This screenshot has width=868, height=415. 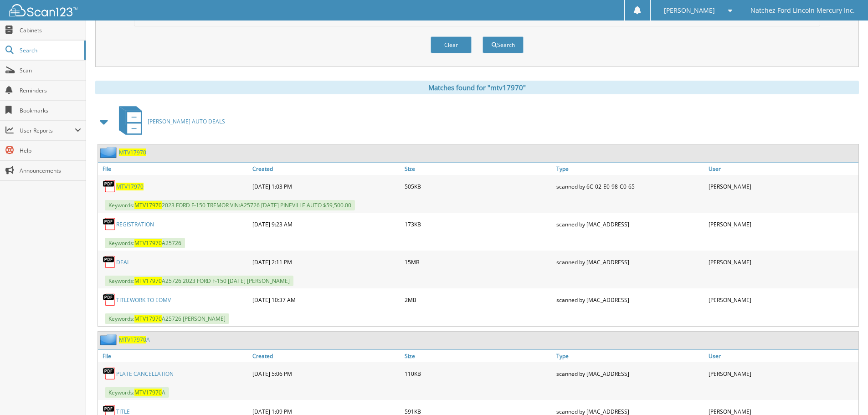 I want to click on img: scan123-logo-white.svg, so click(x=43, y=10).